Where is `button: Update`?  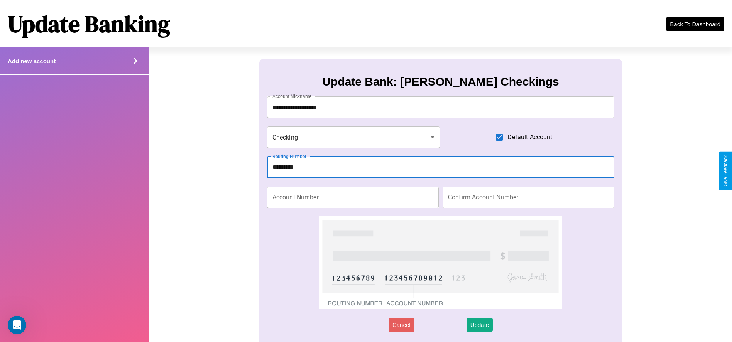
button: Update is located at coordinates (480, 325).